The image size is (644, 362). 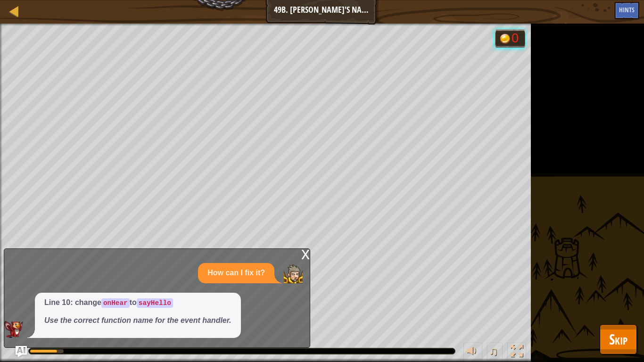 What do you see at coordinates (306, 253) in the screenshot?
I see `div: x` at bounding box center [306, 253].